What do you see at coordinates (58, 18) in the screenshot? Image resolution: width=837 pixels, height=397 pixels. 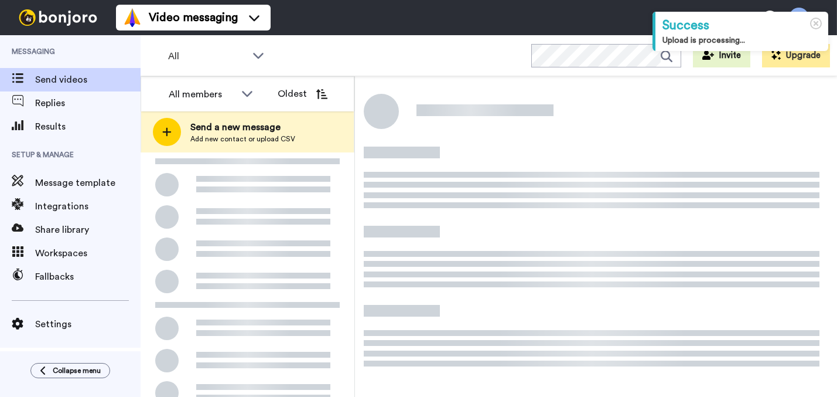 I see `img: bj-logo-header-white.svg` at bounding box center [58, 18].